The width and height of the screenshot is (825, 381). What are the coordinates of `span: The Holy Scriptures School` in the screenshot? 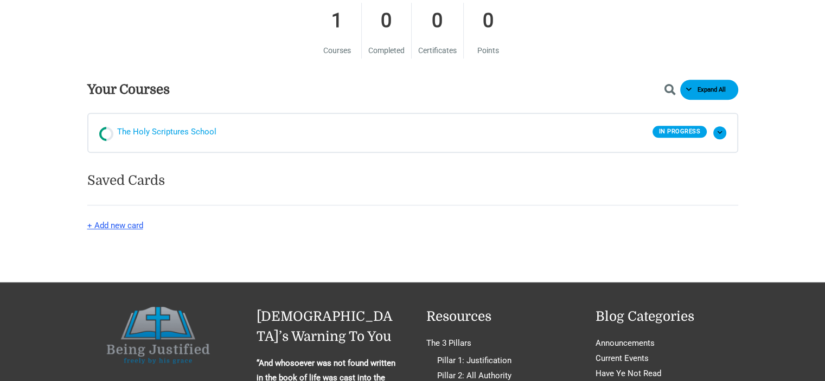 It's located at (167, 133).